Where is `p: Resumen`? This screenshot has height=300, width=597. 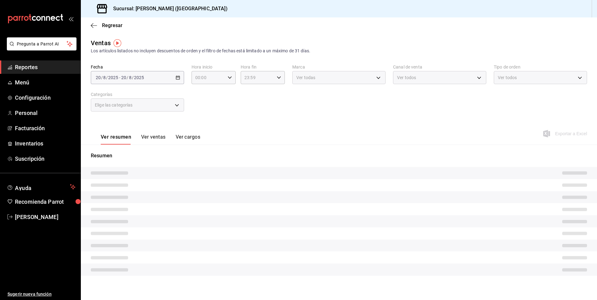 p: Resumen is located at coordinates (339, 156).